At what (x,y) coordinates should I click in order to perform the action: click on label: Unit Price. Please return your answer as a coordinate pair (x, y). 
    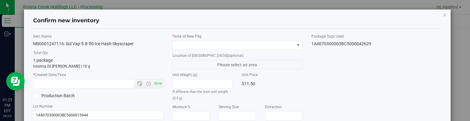
    Looking at the image, I should click on (272, 75).